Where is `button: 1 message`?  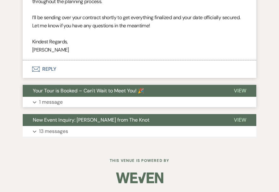
button: 1 message is located at coordinates (139, 102).